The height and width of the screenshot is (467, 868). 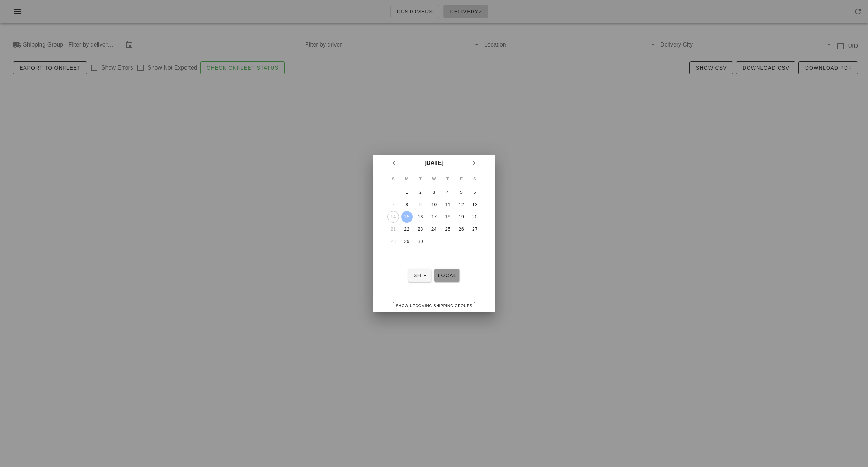 What do you see at coordinates (434, 217) in the screenshot?
I see `button: 17` at bounding box center [434, 217].